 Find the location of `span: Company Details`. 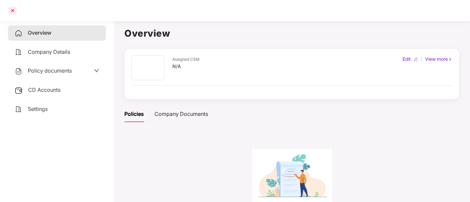

span: Company Details is located at coordinates (49, 52).